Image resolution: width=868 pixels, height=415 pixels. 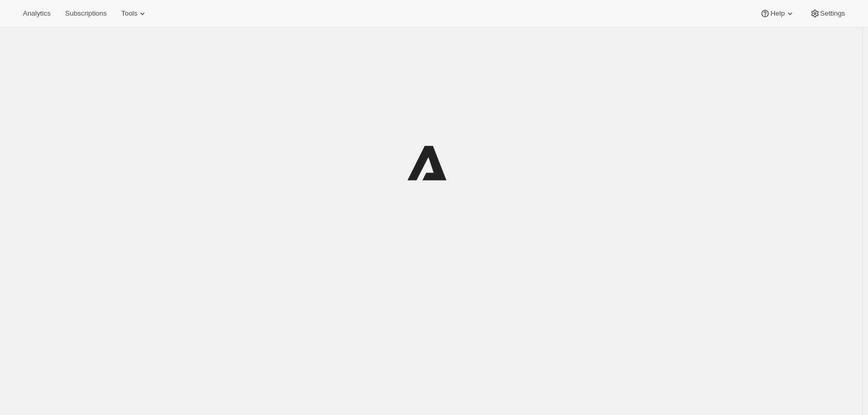 What do you see at coordinates (85, 13) in the screenshot?
I see `span: Subscriptions` at bounding box center [85, 13].